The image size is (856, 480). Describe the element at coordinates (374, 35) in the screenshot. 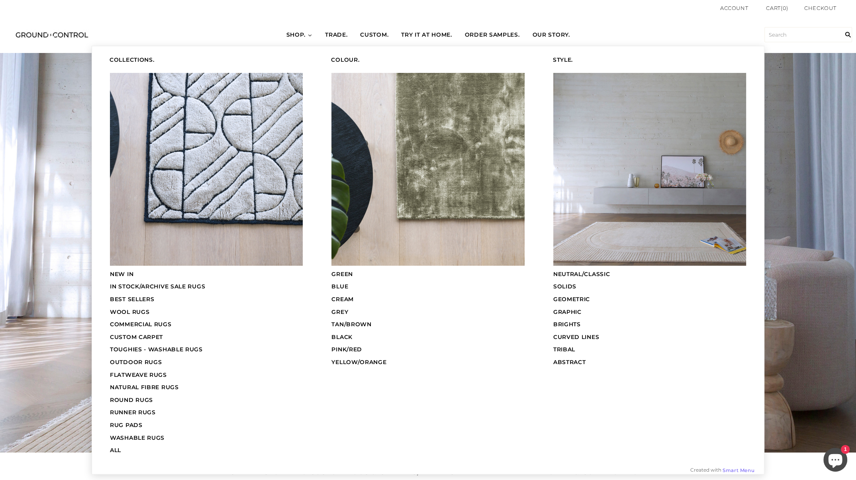

I see `a: CUSTOM.` at that location.